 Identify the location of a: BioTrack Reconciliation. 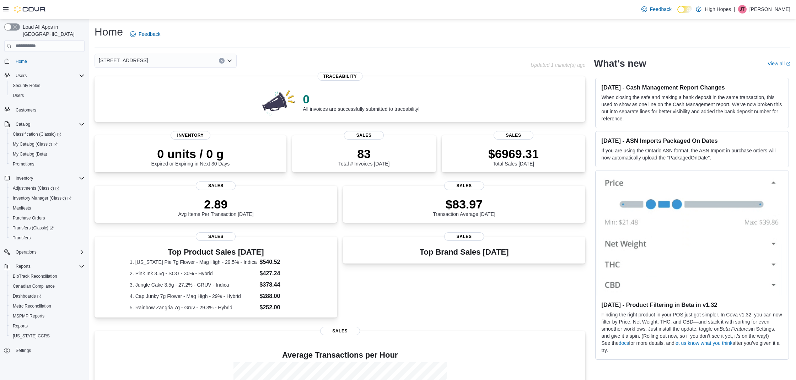
(35, 277).